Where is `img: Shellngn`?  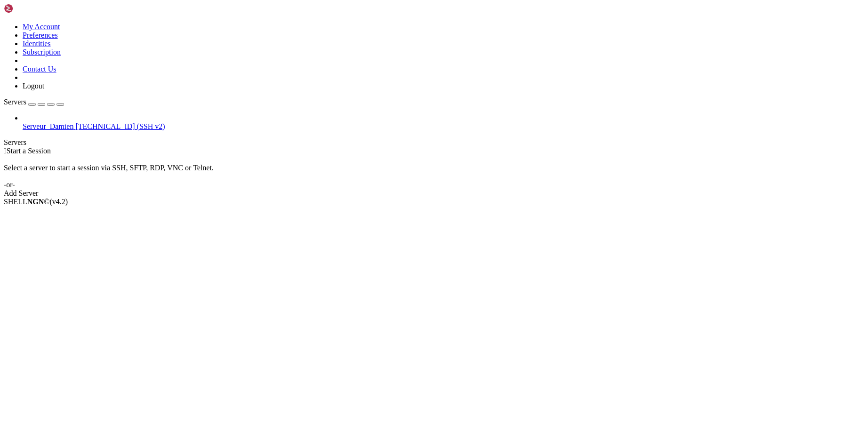
img: Shellngn is located at coordinates (31, 8).